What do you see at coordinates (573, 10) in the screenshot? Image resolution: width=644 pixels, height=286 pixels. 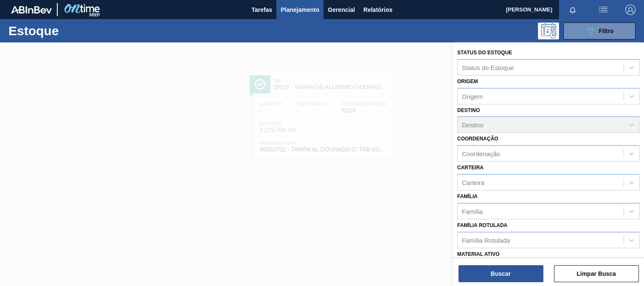 I see `button: Notificações` at bounding box center [573, 10].